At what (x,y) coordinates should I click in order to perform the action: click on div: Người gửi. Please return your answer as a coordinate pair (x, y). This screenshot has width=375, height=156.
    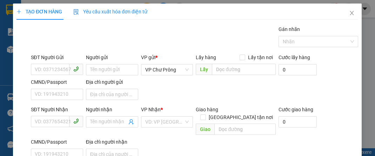
    Looking at the image, I should click on (112, 57).